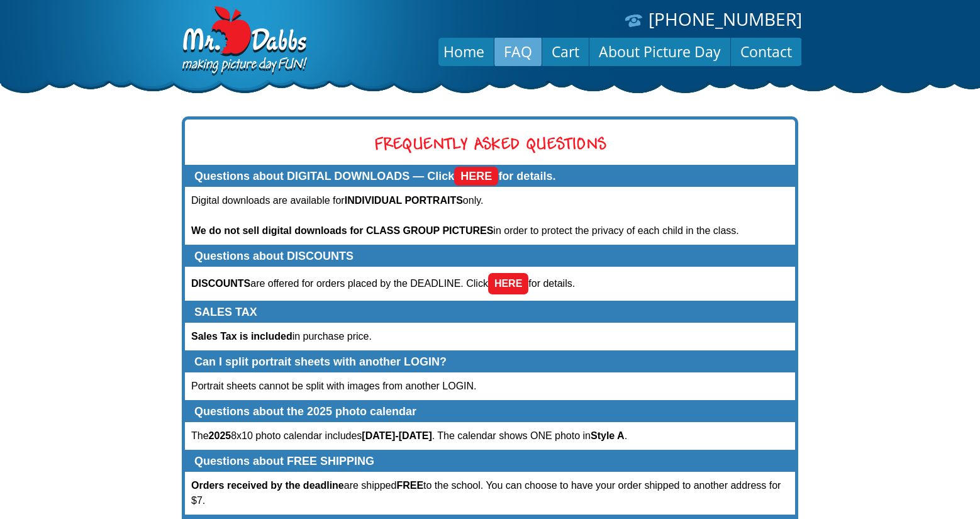 This screenshot has width=980, height=519. What do you see at coordinates (608, 435) in the screenshot?
I see `strong: Style A` at bounding box center [608, 435].